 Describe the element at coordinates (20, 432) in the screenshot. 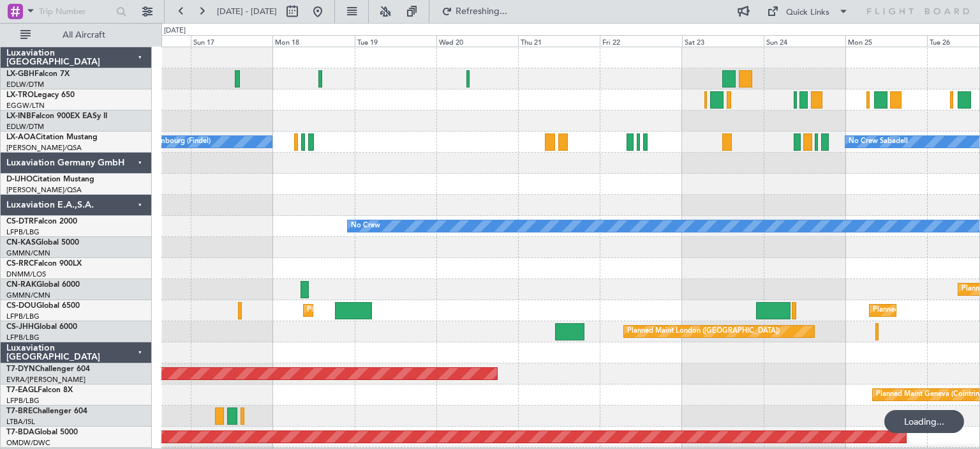

I see `span: T7-BDA` at that location.